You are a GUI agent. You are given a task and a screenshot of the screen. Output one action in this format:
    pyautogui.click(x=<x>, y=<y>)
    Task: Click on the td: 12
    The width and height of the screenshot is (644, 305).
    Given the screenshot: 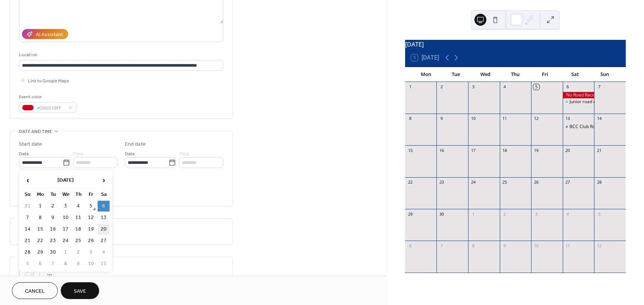 What is the action you would take?
    pyautogui.click(x=91, y=218)
    